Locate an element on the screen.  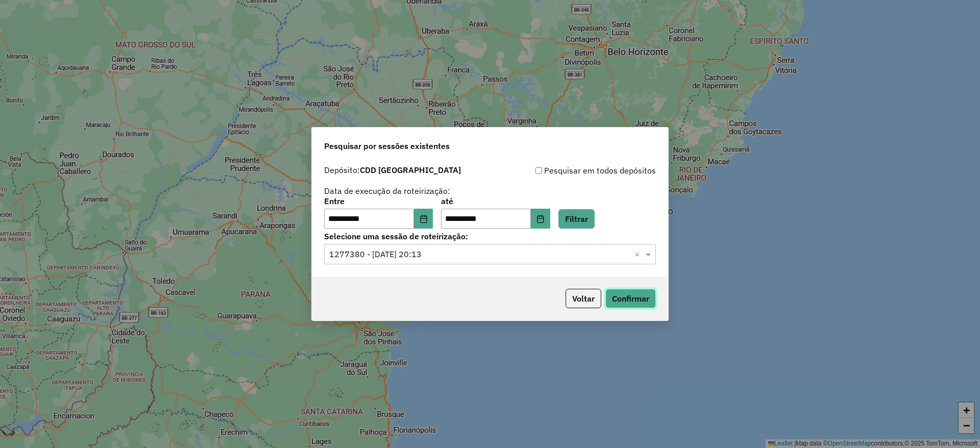
label: Selecione uma sessão de roteirização: is located at coordinates (490, 236).